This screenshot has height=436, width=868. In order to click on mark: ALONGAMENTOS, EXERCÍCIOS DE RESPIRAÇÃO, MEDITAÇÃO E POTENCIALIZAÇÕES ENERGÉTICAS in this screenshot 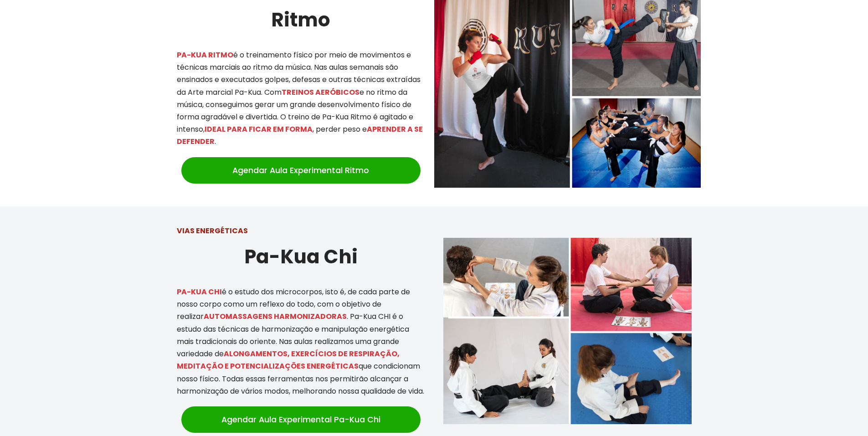, I will do `click(288, 360)`.